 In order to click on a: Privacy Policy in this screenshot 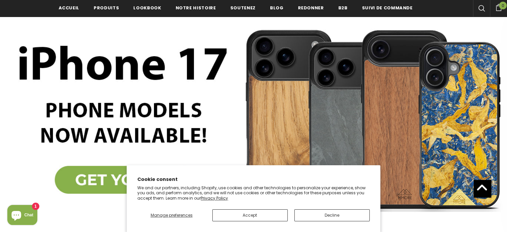, I will do `click(214, 198)`.